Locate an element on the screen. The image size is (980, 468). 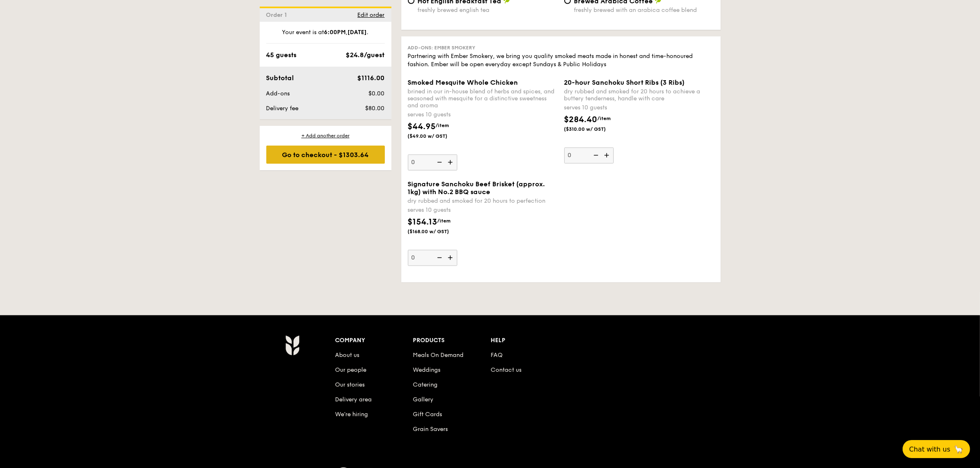
div: Go to checkout - $1303.64 is located at coordinates (326, 155).